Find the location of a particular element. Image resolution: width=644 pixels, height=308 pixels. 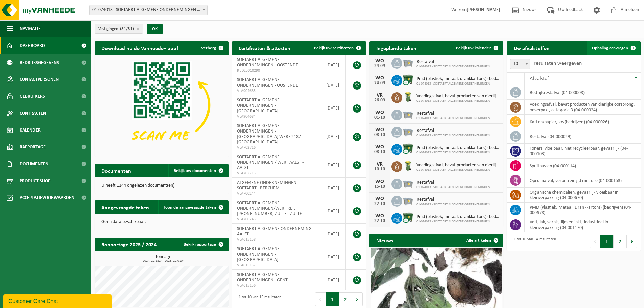

span: VLA702715 is located at coordinates (276, 174).